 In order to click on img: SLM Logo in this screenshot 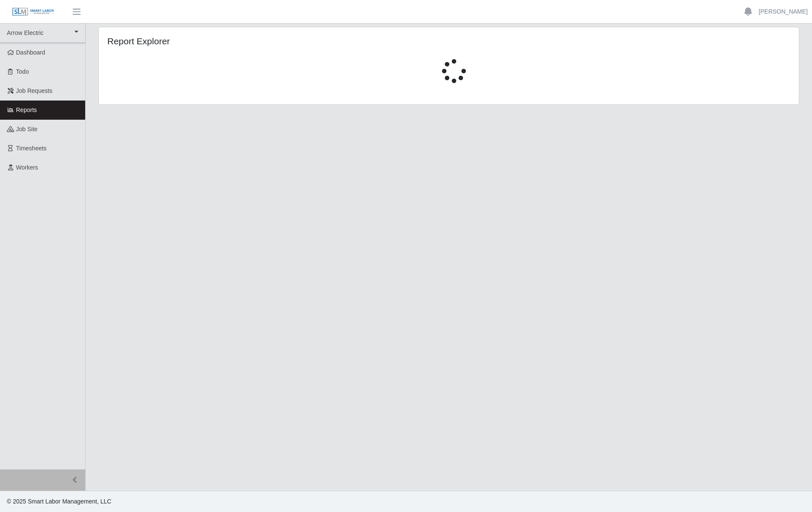, I will do `click(33, 12)`.